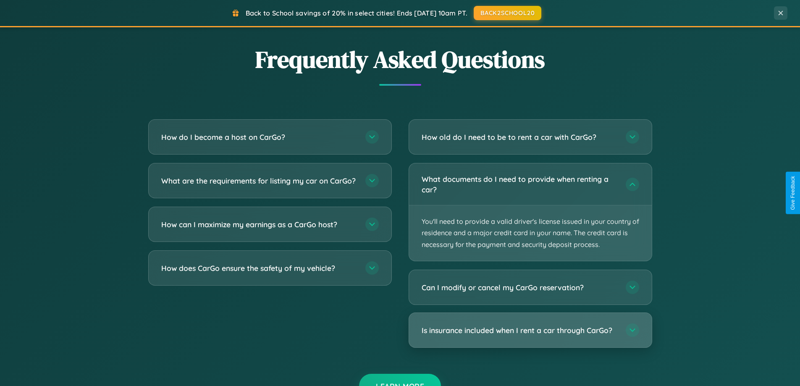 The image size is (800, 386). I want to click on h3: How do I become a host on CarGo?, so click(259, 137).